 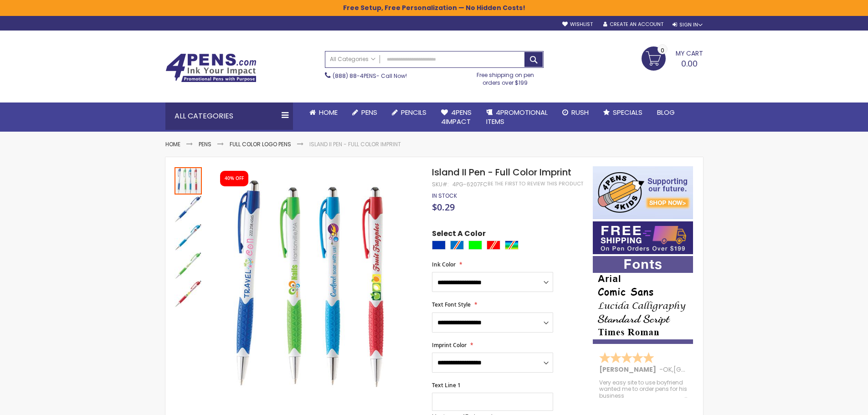 I want to click on div: Lime Green, so click(x=476, y=245).